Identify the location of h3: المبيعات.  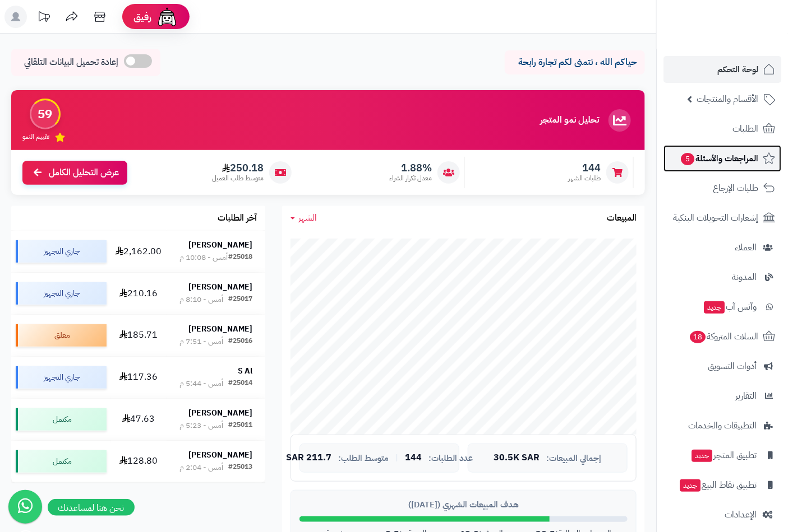
(621, 219).